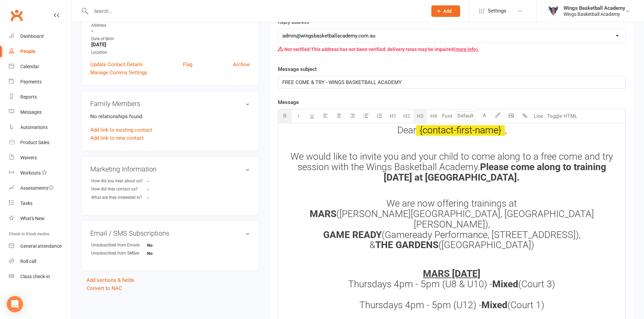 Image resolution: width=644 pixels, height=319 pixels. What do you see at coordinates (119, 181) in the screenshot?
I see `div: How did you hear about us?` at bounding box center [119, 181].